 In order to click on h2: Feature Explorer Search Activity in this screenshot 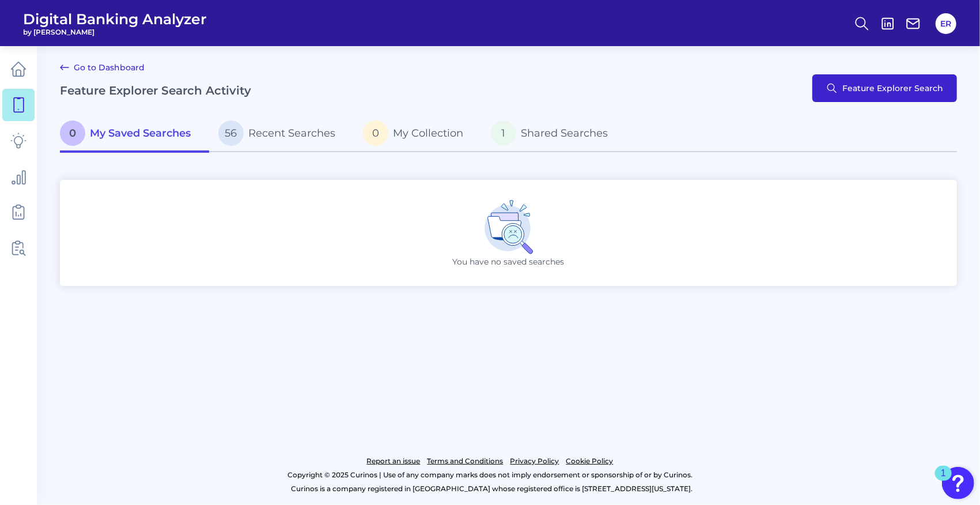, I will do `click(155, 91)`.